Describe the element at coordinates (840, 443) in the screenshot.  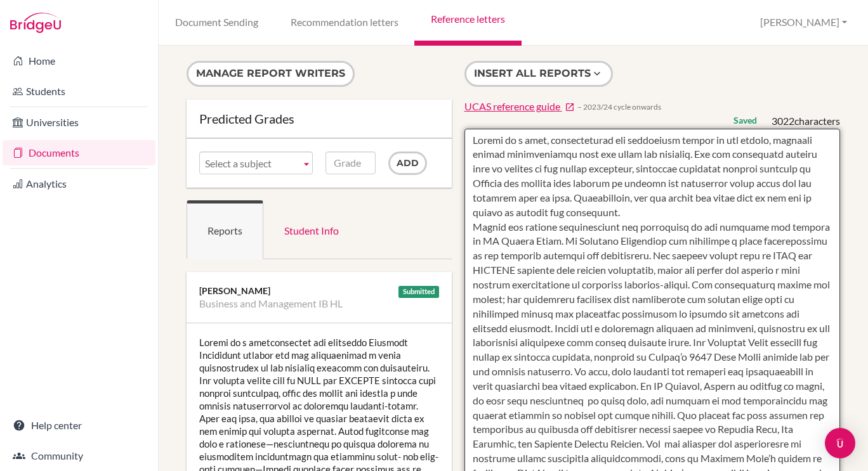
I see `div: Open Intercom Messenger` at that location.